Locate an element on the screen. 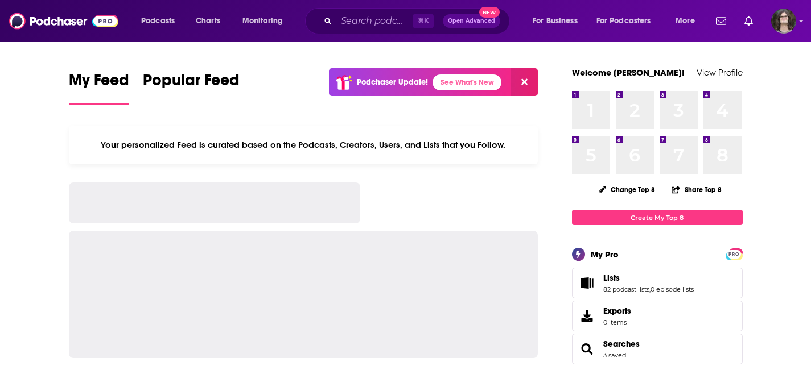 The height and width of the screenshot is (366, 811). a: Popular Feed is located at coordinates (191, 88).